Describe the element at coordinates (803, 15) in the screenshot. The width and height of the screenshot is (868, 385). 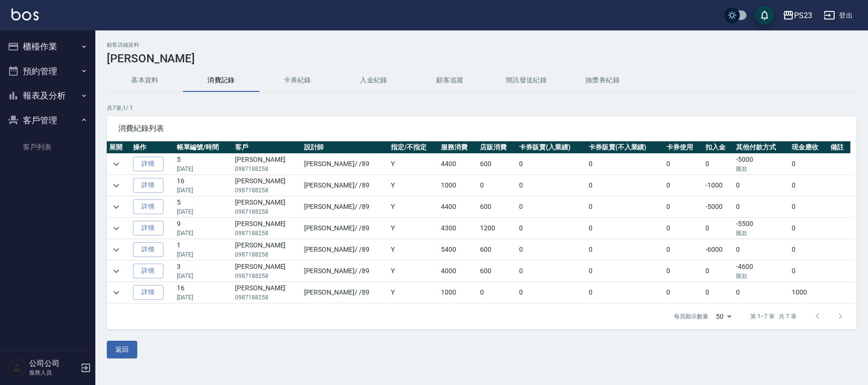
I see `div: PS23` at that location.